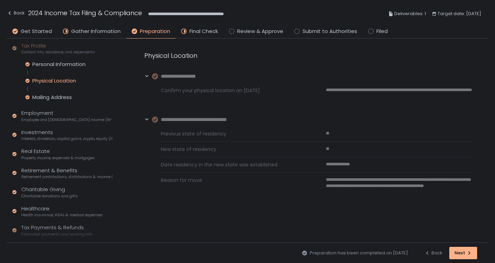 Image resolution: width=495 pixels, height=263 pixels. What do you see at coordinates (50, 192) in the screenshot?
I see `div: Charitable Giving` at bounding box center [50, 192].